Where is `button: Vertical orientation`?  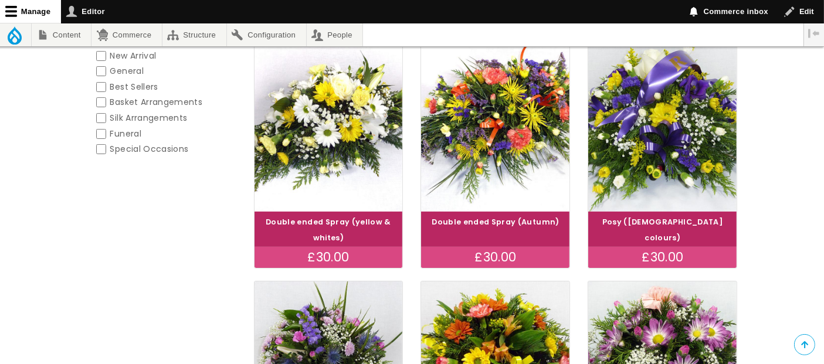
button: Vertical orientation is located at coordinates (814, 33).